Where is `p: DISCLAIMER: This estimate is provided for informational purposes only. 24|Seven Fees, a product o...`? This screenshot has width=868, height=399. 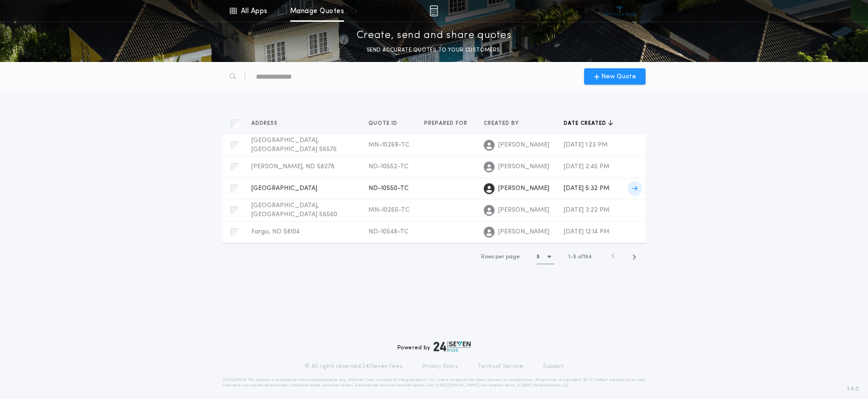 p: DISCLAIMER: This estimate is provided for informational purposes only. 24|Seven Fees, a product o... is located at coordinates (434, 383).